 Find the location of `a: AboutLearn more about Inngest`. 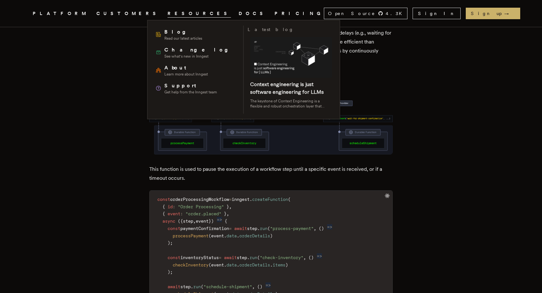

a: AboutLearn more about Inngest is located at coordinates (196, 70).